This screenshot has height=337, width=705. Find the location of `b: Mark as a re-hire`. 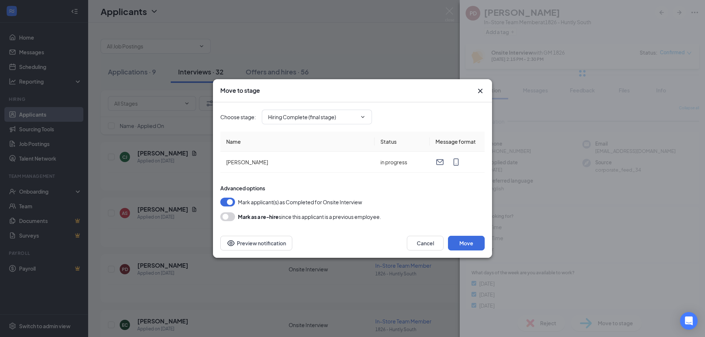

b: Mark as a re-hire is located at coordinates (258, 217).